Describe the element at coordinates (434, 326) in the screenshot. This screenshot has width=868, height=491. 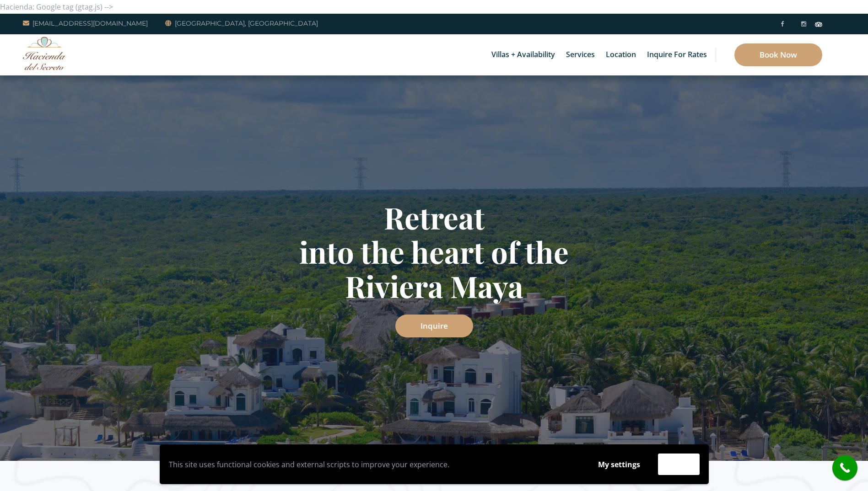
I see `a: Inquire` at that location.